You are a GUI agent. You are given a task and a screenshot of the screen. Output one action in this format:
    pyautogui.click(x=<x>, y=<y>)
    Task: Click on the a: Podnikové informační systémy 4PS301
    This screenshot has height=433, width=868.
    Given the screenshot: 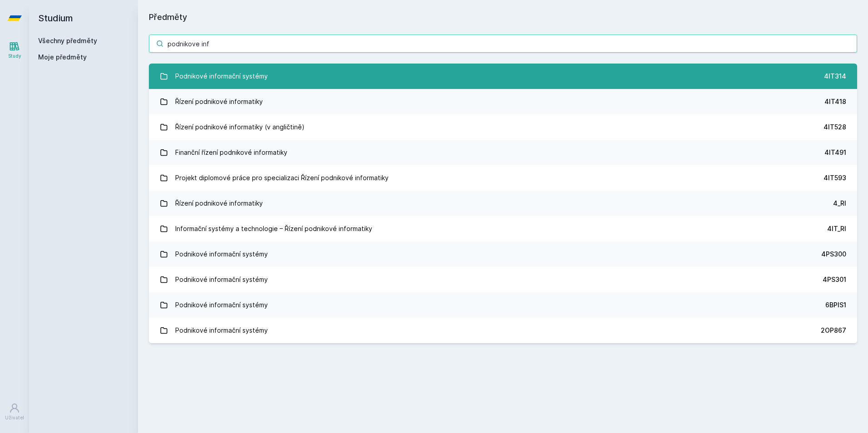 What is the action you would take?
    pyautogui.click(x=503, y=280)
    